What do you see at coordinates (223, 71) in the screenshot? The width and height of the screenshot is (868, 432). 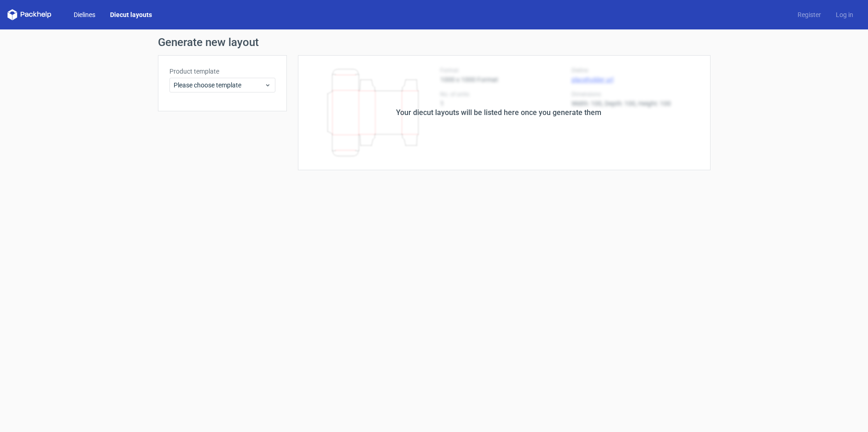 I see `label: Product template` at bounding box center [223, 71].